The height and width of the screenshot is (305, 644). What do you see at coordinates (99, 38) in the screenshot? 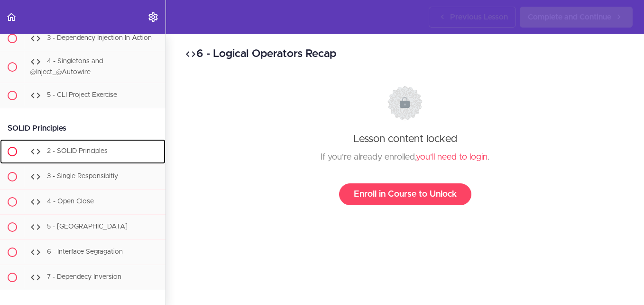
I see `span: 3 - Dependency Injection In Action` at bounding box center [99, 38].